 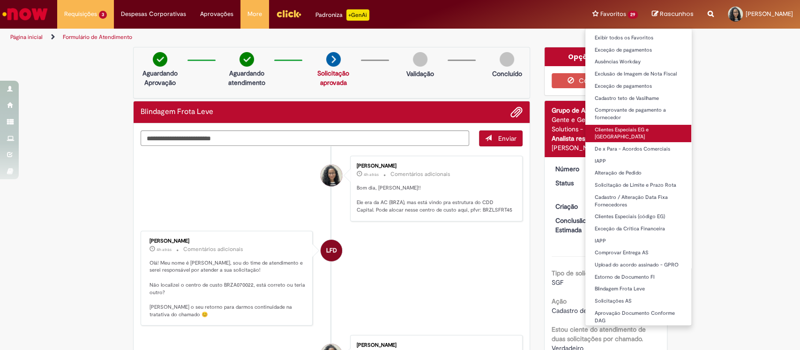 What do you see at coordinates (25, 14) in the screenshot?
I see `img: ServiceNow` at bounding box center [25, 14].